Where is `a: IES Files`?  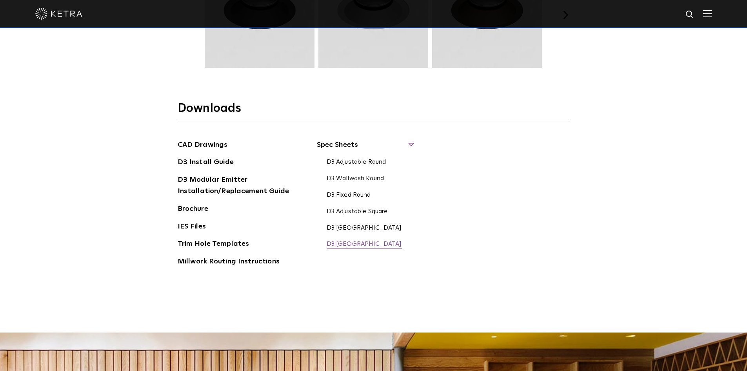 a: IES Files is located at coordinates (192, 227).